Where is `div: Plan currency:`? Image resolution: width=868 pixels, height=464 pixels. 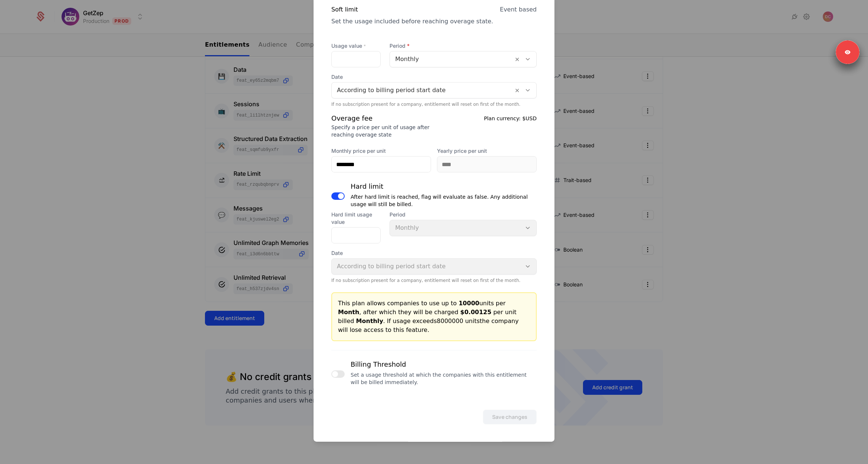 div: Plan currency: is located at coordinates (510, 126).